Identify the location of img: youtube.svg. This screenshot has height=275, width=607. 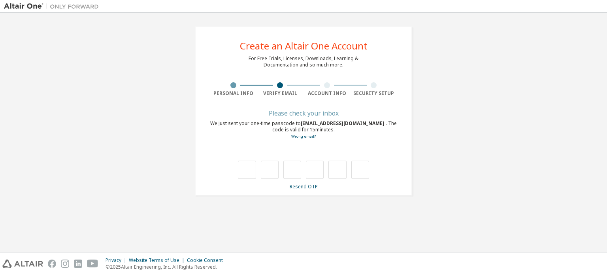
(92, 263).